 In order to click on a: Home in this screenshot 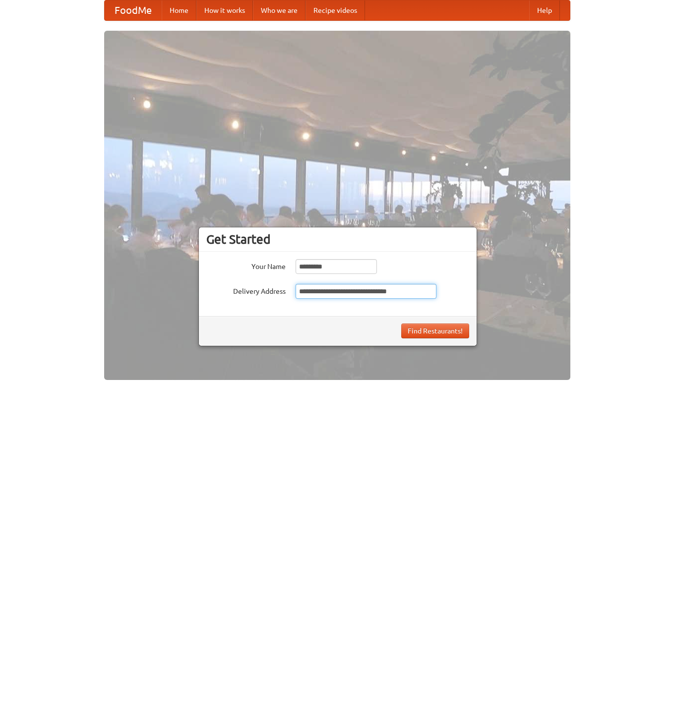, I will do `click(179, 10)`.